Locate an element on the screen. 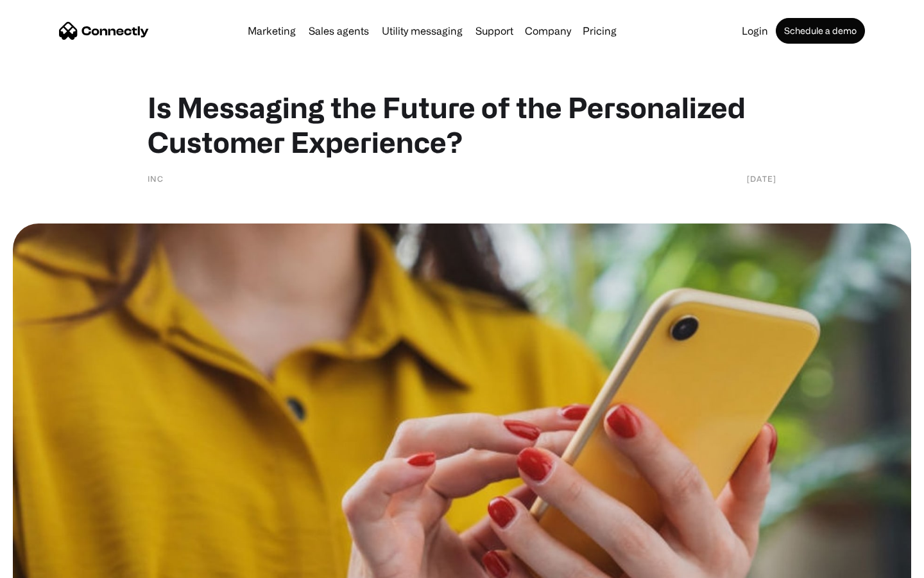 This screenshot has width=924, height=578. a: Login is located at coordinates (755, 31).